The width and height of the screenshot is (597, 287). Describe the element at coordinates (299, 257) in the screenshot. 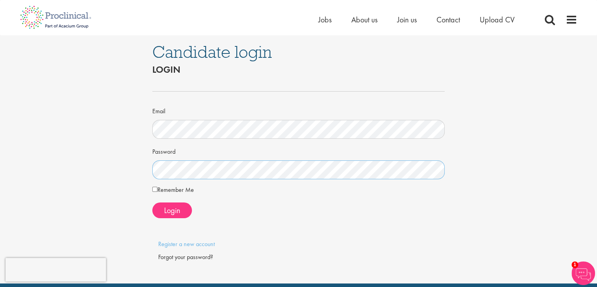

I see `div: Forgot your password?` at that location.